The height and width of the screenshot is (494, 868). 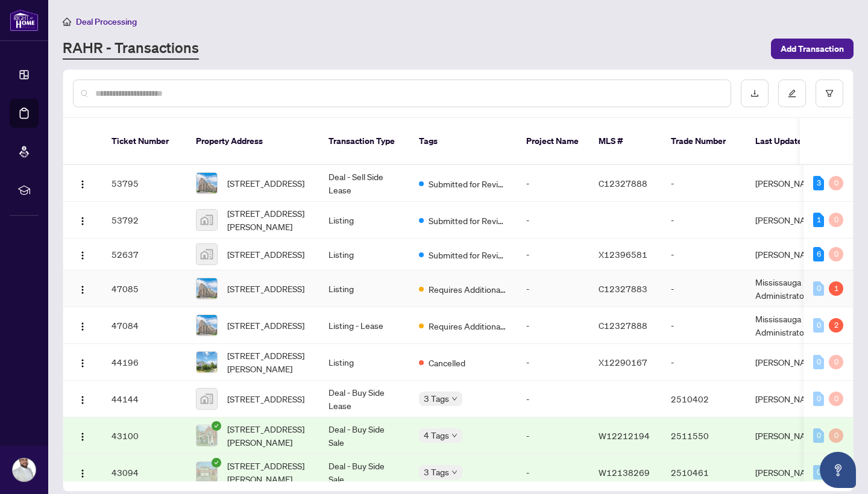 I want to click on button: Open asap, so click(x=838, y=470).